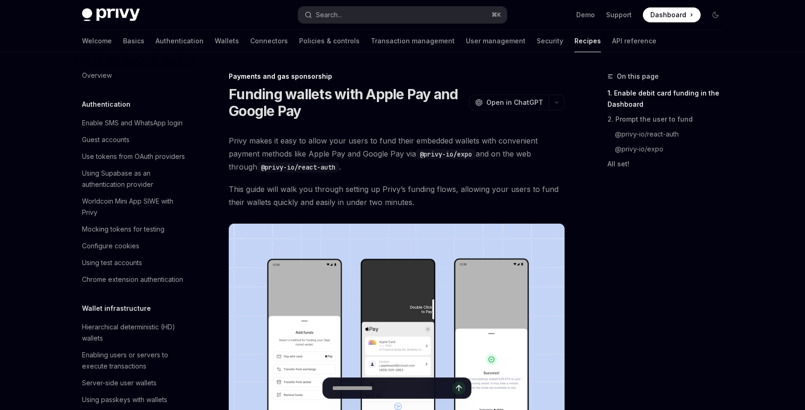  What do you see at coordinates (298, 167) in the screenshot?
I see `code: @privy-io/react-auth` at bounding box center [298, 167].